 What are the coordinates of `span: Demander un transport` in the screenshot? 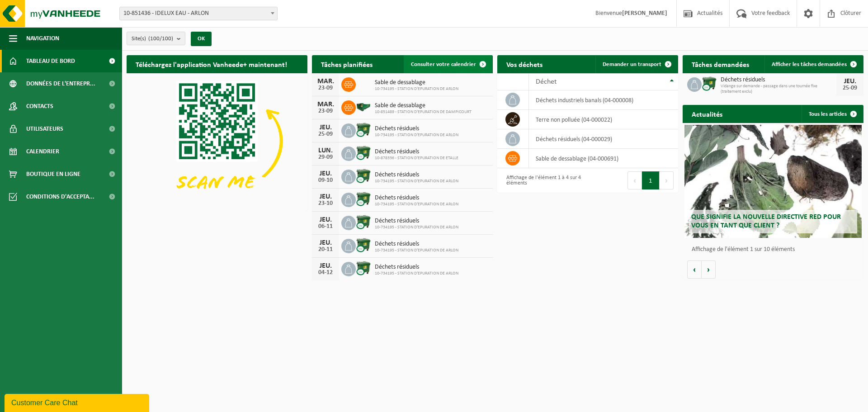 It's located at (632, 64).